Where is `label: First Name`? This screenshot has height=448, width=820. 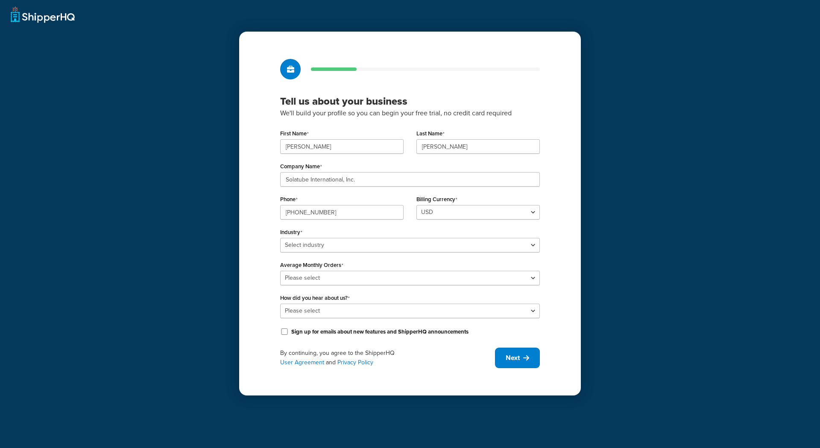 label: First Name is located at coordinates (294, 134).